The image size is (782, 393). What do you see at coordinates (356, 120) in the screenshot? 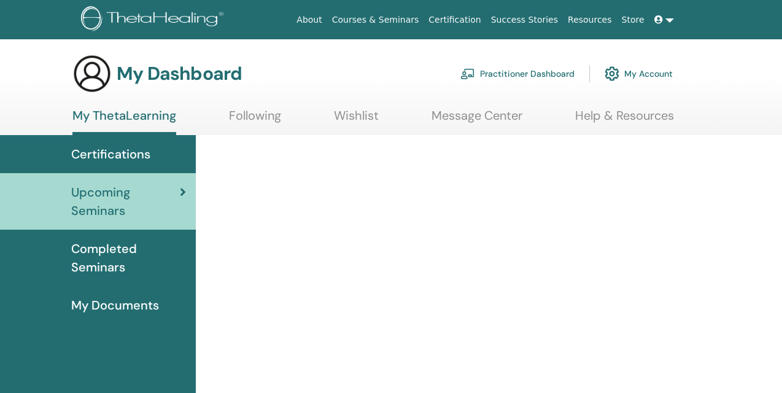
I see `a: Wishlist` at bounding box center [356, 120].